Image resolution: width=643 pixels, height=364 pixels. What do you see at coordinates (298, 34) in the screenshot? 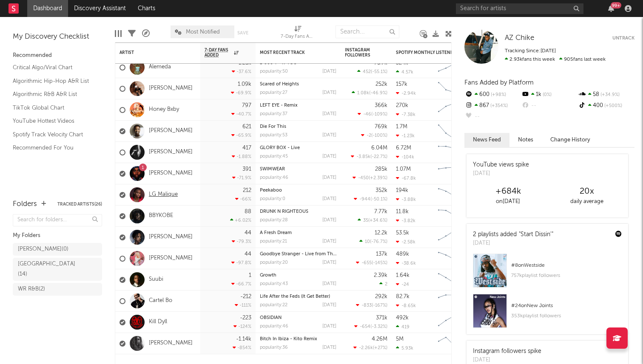
I see `div: 7-Day Fans Added (7-Day Fans Added)` at bounding box center [298, 34].